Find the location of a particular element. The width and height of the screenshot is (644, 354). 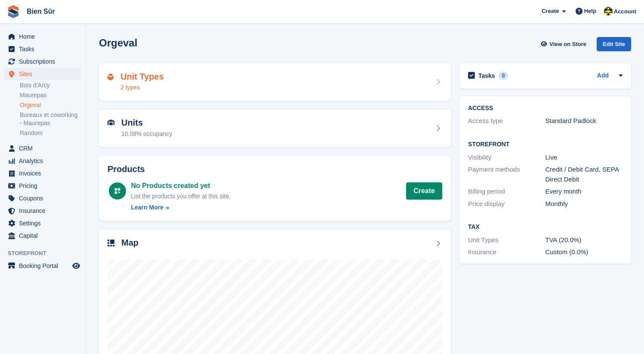

h2: Orgeval is located at coordinates (118, 43).